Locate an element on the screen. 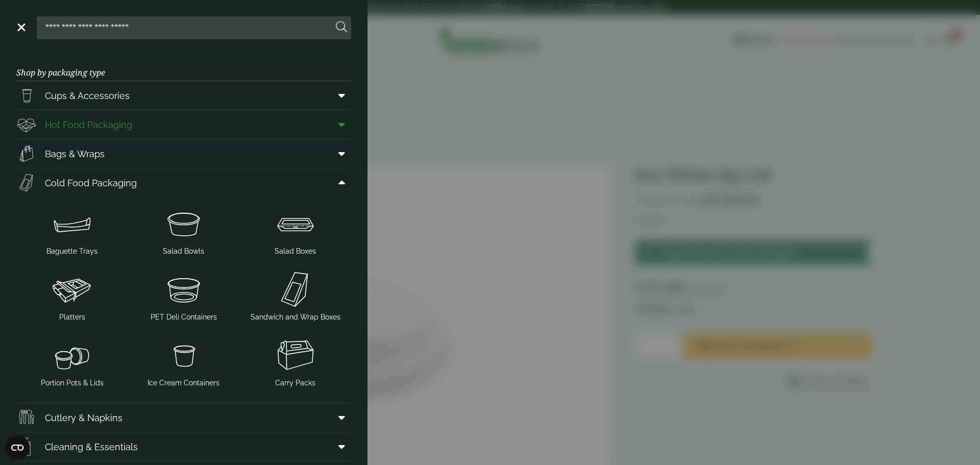 Image resolution: width=980 pixels, height=465 pixels. a: Baguette Trays is located at coordinates (72, 230).